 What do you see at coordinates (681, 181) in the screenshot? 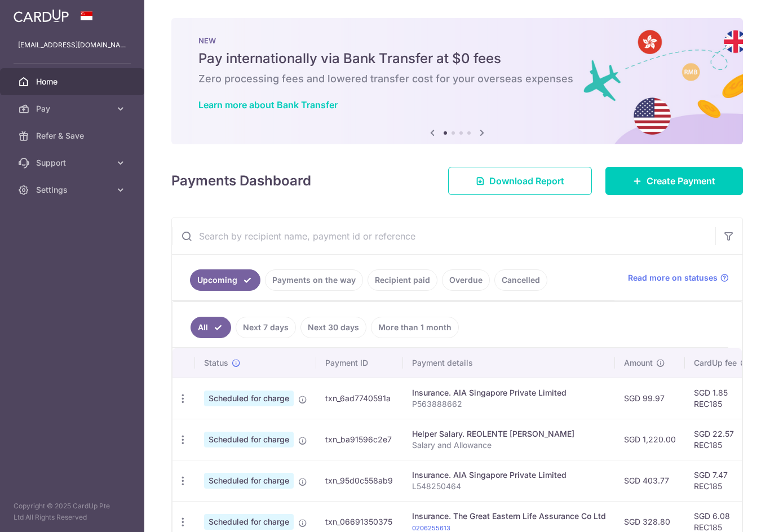
I see `span: Create Payment` at bounding box center [681, 181].